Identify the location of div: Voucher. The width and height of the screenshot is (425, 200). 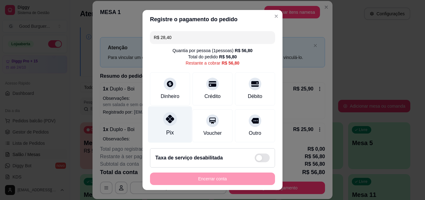
(212, 133).